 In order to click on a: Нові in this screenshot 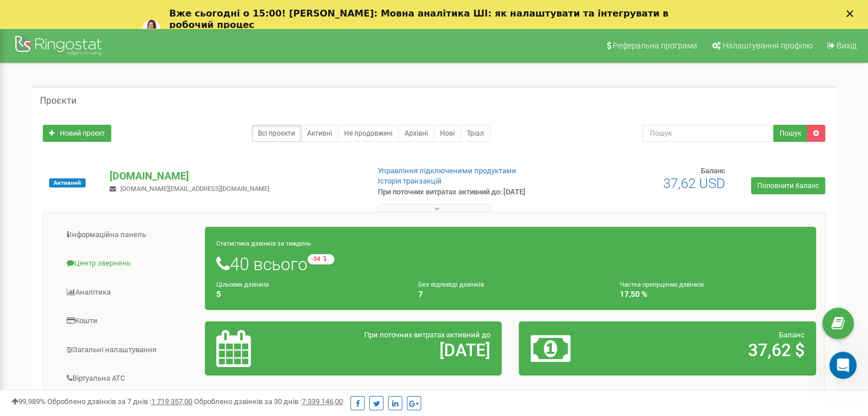, I will do `click(447, 133)`.